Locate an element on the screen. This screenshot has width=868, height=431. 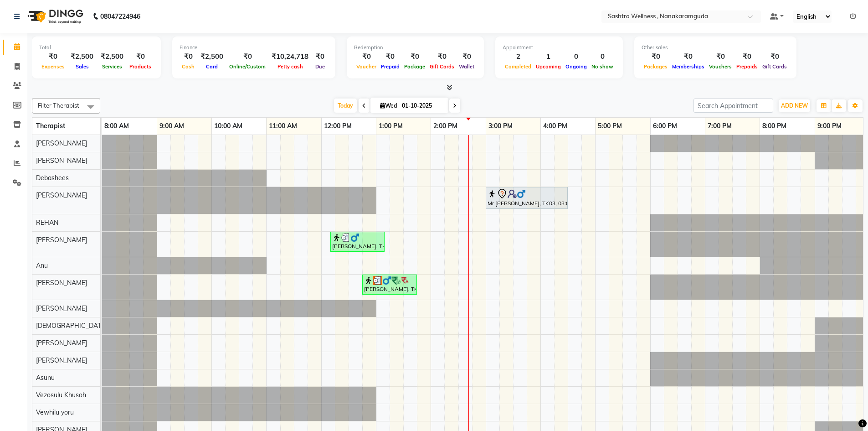
span: Vezosulu Khusoh is located at coordinates (61, 395).